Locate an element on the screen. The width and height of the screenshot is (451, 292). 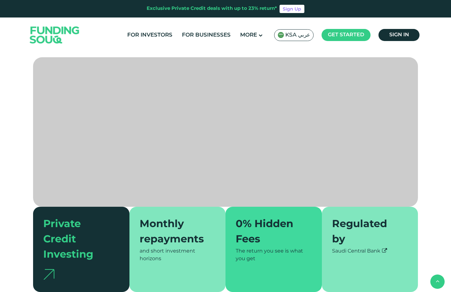
img: arrow is located at coordinates (49, 274).